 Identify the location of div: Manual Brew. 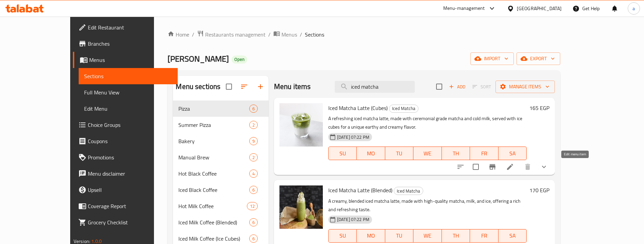
(214, 157).